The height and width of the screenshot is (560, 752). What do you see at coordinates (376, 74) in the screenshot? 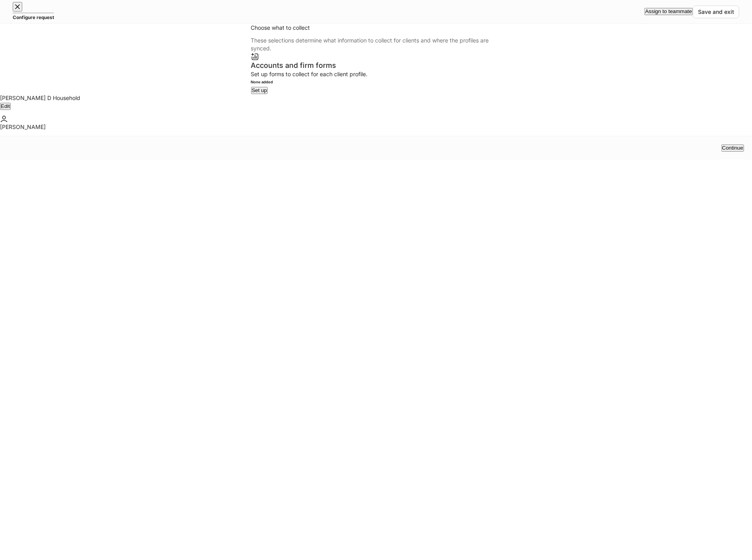
I see `div: Set up forms to collect for each client profile.` at bounding box center [376, 74].